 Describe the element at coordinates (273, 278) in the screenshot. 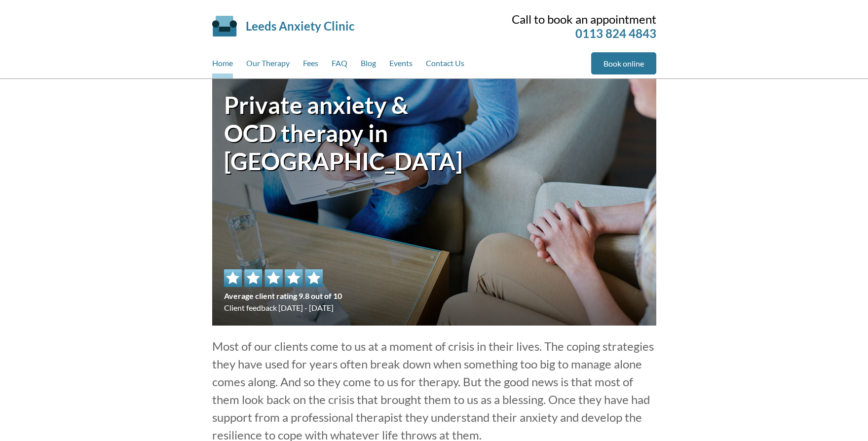

I see `img: 5 star rating` at that location.